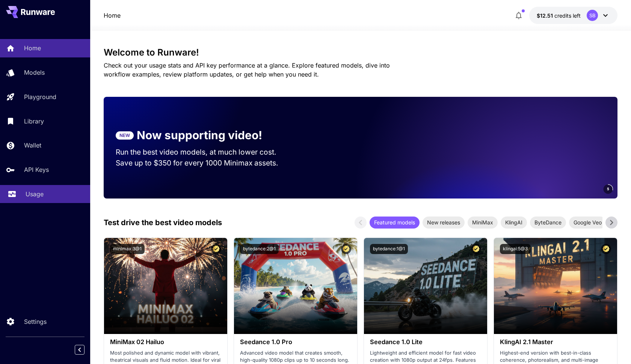 The width and height of the screenshot is (631, 364). Describe the element at coordinates (608, 188) in the screenshot. I see `span: 5` at that location.